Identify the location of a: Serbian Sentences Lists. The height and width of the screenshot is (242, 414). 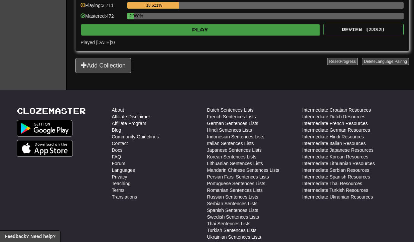
(232, 204).